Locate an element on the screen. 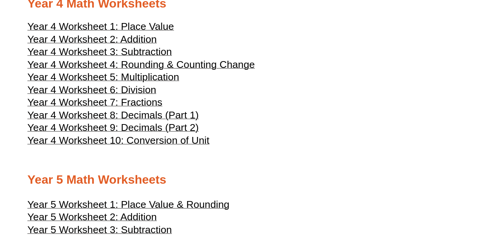 The image size is (478, 238). a: Year 4 Worksheet 10: Conversion of Unit is located at coordinates (119, 142).